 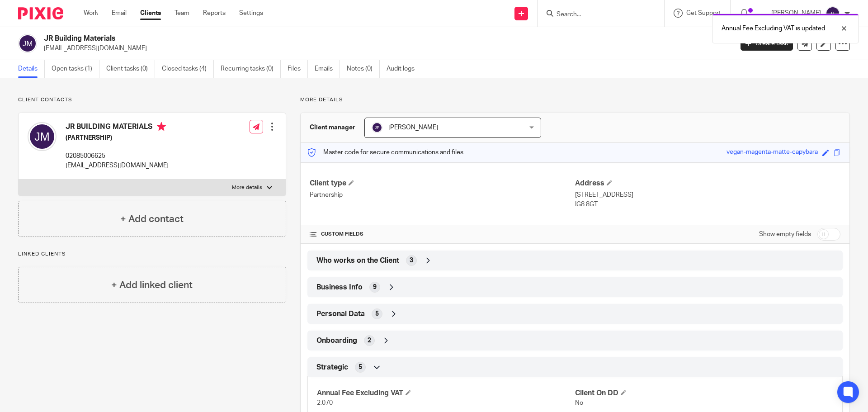 What do you see at coordinates (341, 314) in the screenshot?
I see `span: Personal Data` at bounding box center [341, 314].